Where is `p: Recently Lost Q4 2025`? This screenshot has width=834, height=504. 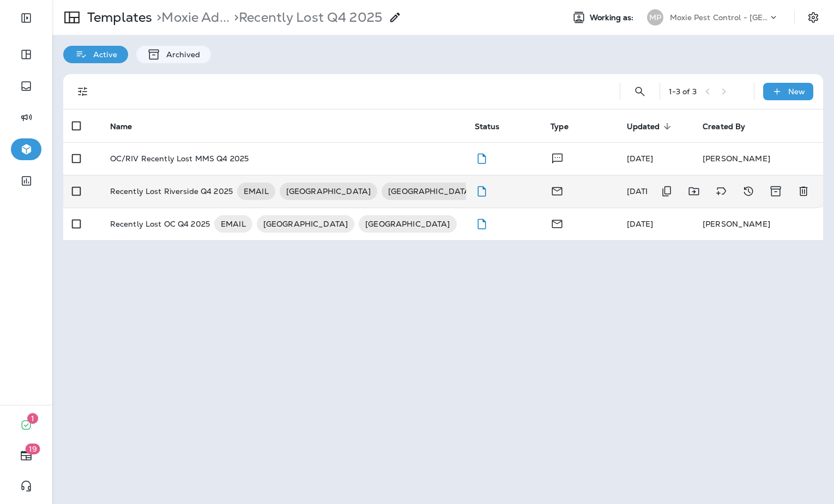 p: Recently Lost Q4 2025 is located at coordinates (306, 18).